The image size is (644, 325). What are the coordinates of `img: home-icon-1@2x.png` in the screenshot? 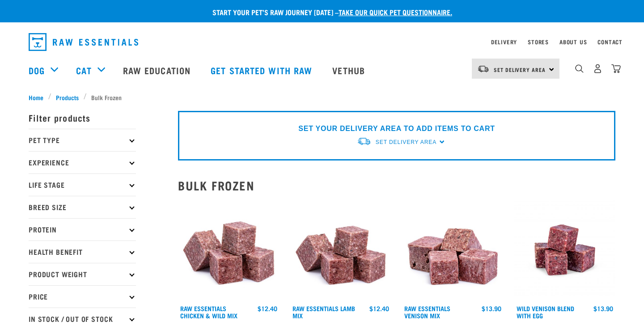 It's located at (579, 68).